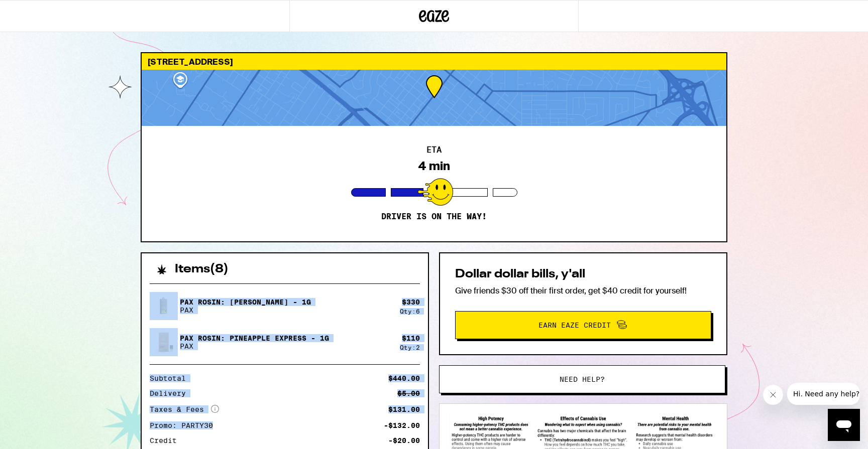 The height and width of the screenshot is (449, 868). Describe the element at coordinates (171, 379) in the screenshot. I see `div: Subtotal` at that location.